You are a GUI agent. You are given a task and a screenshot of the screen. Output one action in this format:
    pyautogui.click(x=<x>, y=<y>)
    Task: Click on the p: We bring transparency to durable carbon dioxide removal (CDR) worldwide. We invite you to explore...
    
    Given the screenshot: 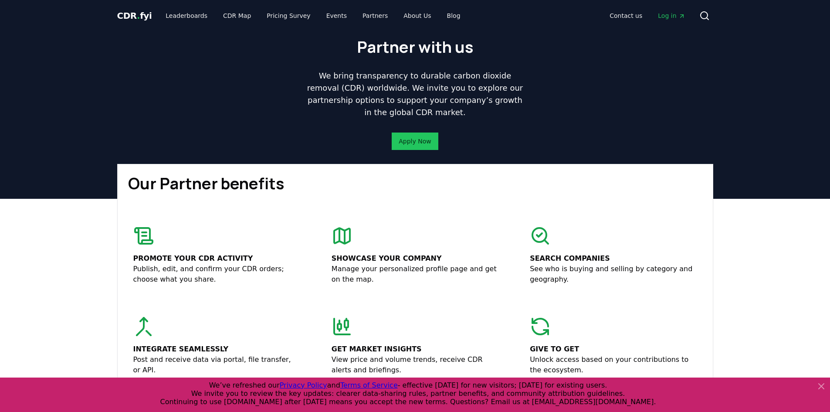 What is the action you would take?
    pyautogui.click(x=415, y=94)
    